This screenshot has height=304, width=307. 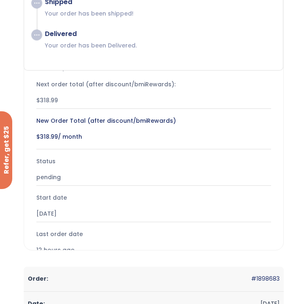 What do you see at coordinates (154, 121) in the screenshot?
I see `div: New Order Total (after discount/bmiRewards)` at bounding box center [154, 121].